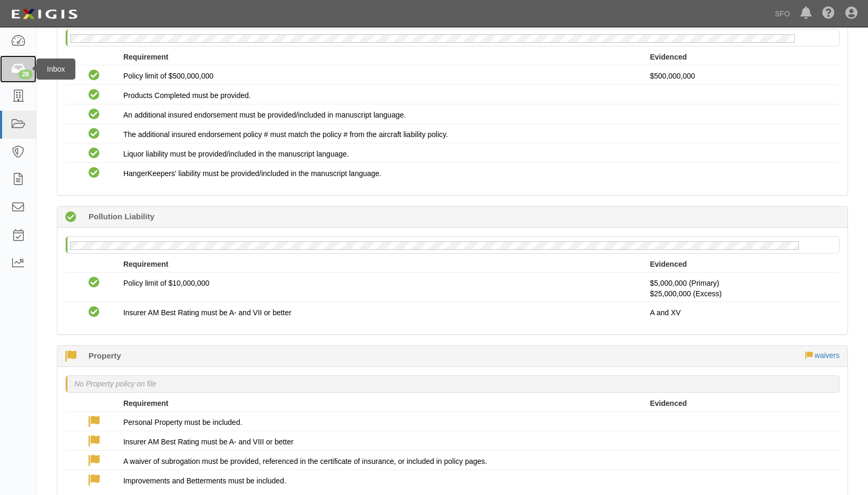 The height and width of the screenshot is (495, 868). I want to click on span: The additional insured endorsement policy # must match the policy # from the aircraft liability p..., so click(286, 134).